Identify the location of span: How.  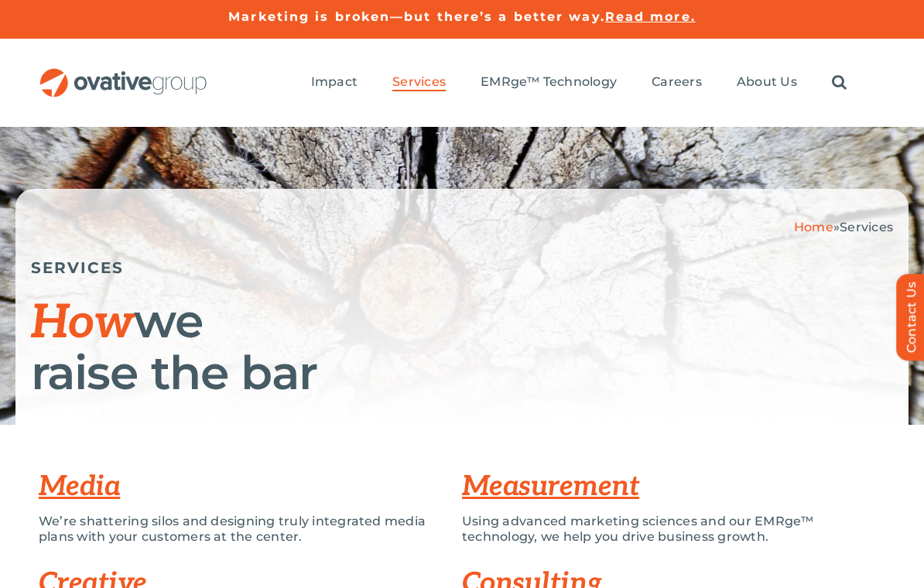
(82, 323).